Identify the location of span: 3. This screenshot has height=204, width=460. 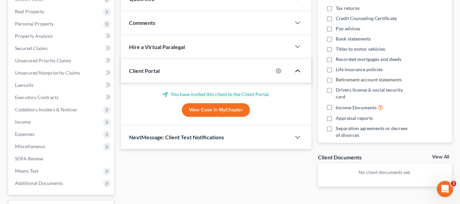
(454, 184).